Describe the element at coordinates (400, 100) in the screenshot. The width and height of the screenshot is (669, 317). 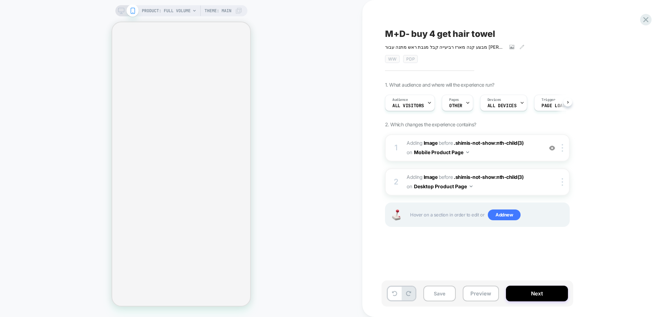
I see `span: Audience` at that location.